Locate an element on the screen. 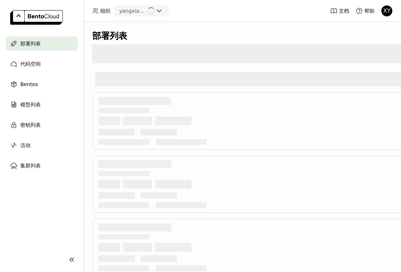 The height and width of the screenshot is (272, 401). input: Selected yangxiaomin. is located at coordinates (147, 11).